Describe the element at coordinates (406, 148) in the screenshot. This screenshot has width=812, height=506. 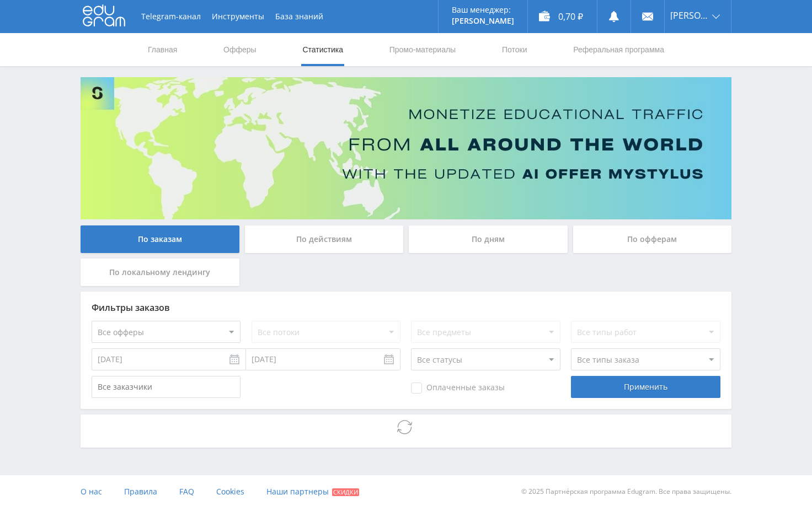
I see `img: Banner` at that location.